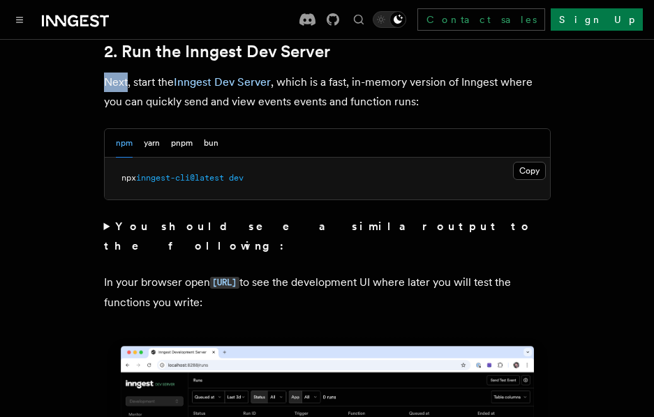 This screenshot has width=654, height=417. Describe the element at coordinates (180, 178) in the screenshot. I see `span: inngest-cli@latest` at that location.